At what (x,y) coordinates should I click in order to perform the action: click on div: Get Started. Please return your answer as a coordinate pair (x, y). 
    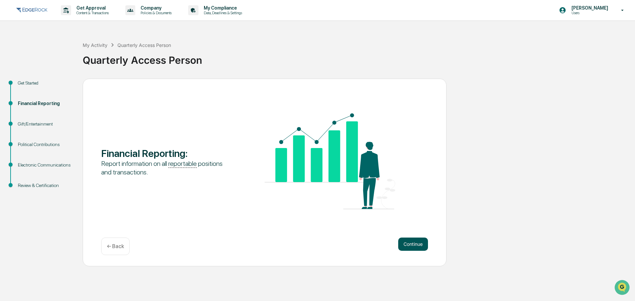
    Looking at the image, I should click on (45, 83).